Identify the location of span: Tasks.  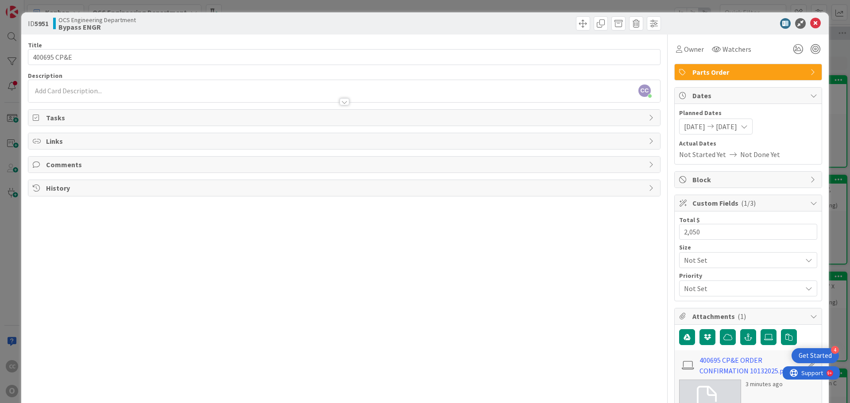
(345, 118).